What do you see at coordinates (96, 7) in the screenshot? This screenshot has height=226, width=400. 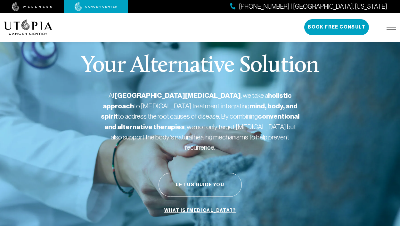 I see `img: cancer center` at bounding box center [96, 7].